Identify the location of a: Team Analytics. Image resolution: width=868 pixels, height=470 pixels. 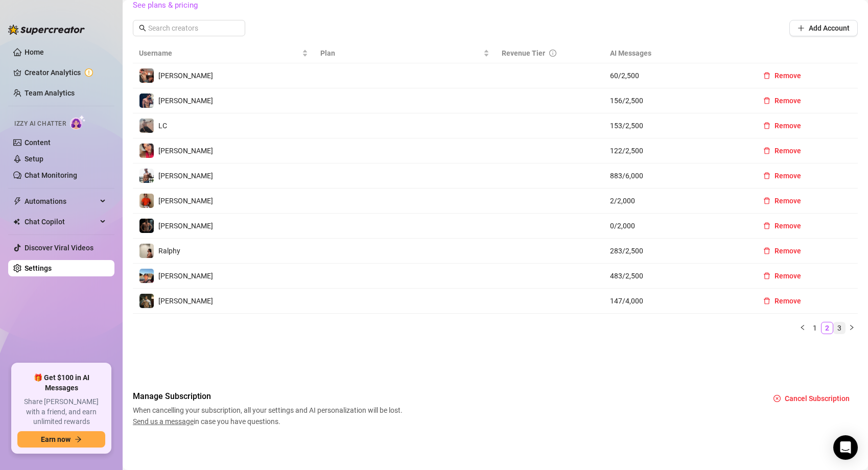
(49, 93).